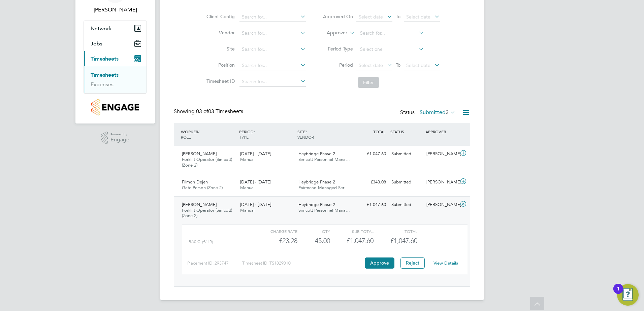 Image resolution: width=644 pixels, height=311 pixels. I want to click on label: Client Config, so click(219, 17).